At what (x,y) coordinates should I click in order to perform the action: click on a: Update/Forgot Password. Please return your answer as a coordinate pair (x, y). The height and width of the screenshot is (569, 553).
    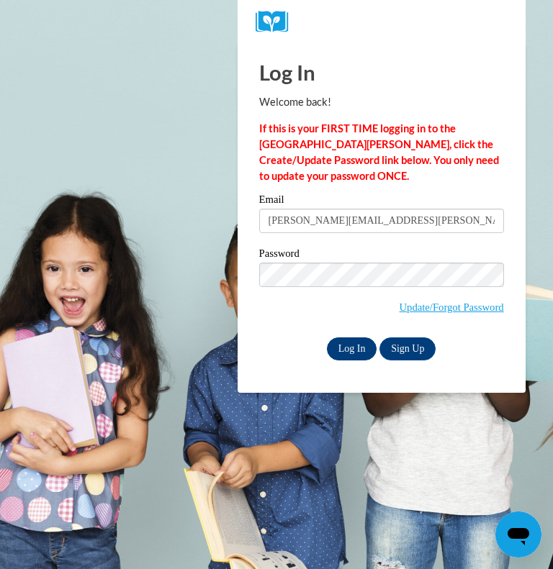
    Looking at the image, I should click on (451, 307).